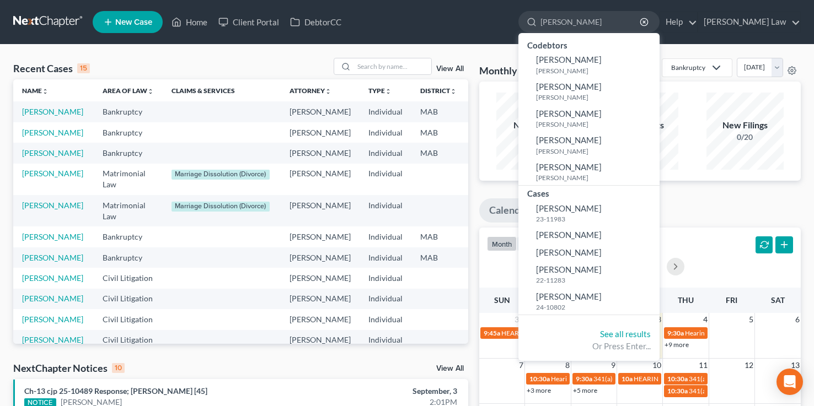 This screenshot has width=814, height=406. I want to click on a: Districtunfold_more, so click(438, 90).